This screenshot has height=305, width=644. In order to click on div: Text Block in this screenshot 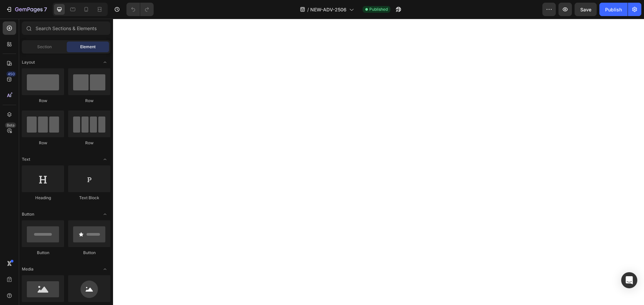, I will do `click(89, 198)`.